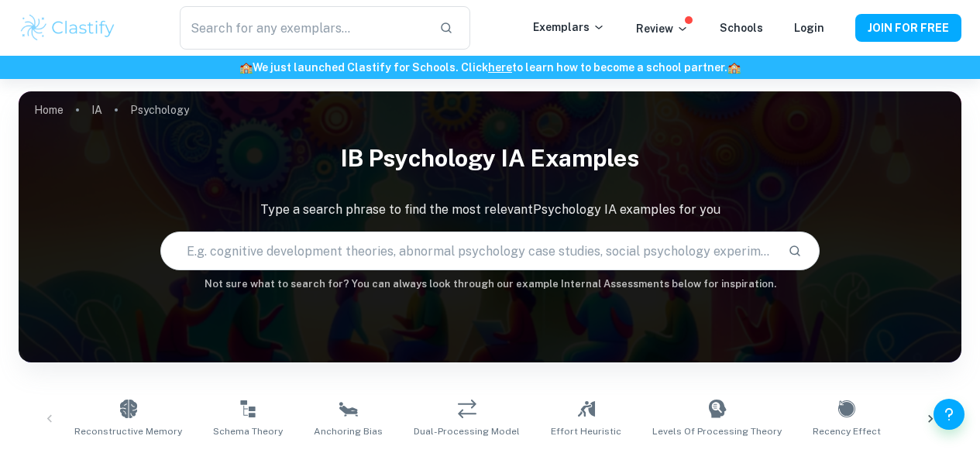 This screenshot has height=453, width=980. What do you see at coordinates (97, 110) in the screenshot?
I see `a: IA` at bounding box center [97, 110].